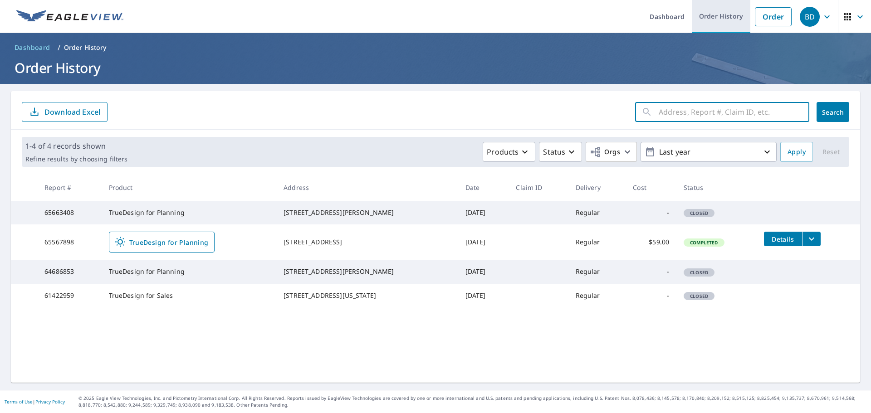 The image size is (871, 413). I want to click on p: Last year, so click(708, 152).